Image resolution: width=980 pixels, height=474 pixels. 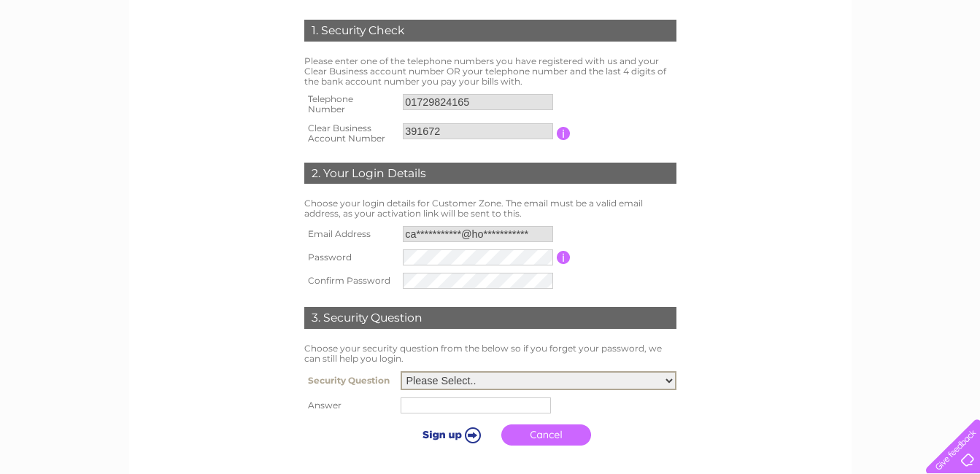 What do you see at coordinates (915, 67) in the screenshot?
I see `a: Blog` at bounding box center [915, 67].